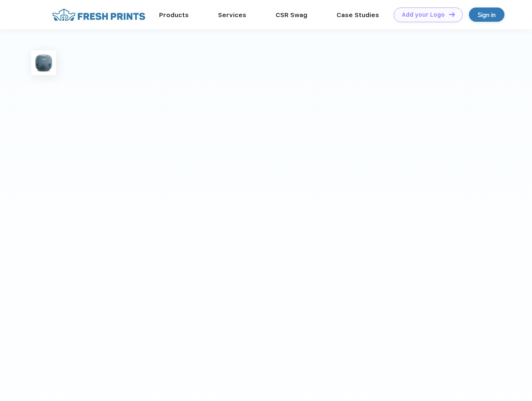 This screenshot has width=532, height=401. Describe the element at coordinates (423, 14) in the screenshot. I see `div: Add your Logo` at that location.